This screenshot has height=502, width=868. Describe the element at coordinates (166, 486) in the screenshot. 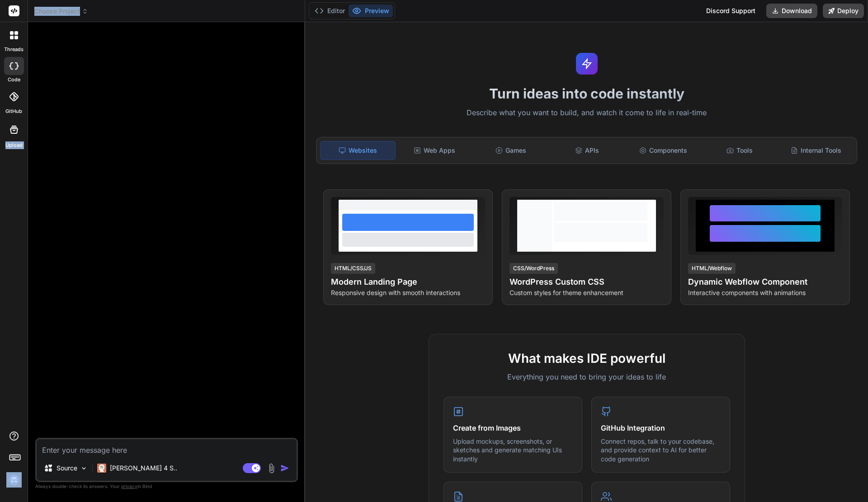

I see `p: Always double-check its answers. Your in Bind` at that location.